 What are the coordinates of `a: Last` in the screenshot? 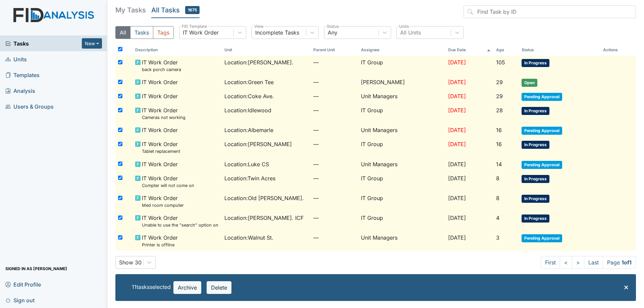 It's located at (594, 262).